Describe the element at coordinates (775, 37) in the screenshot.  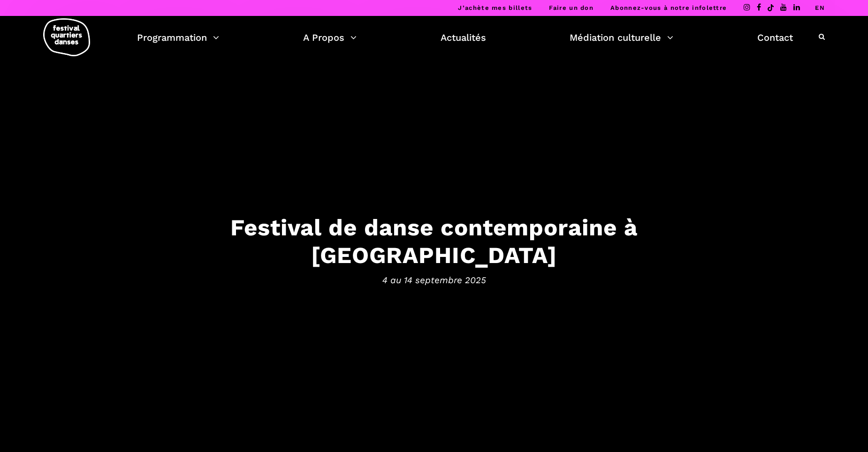
I see `a: Contact` at that location.